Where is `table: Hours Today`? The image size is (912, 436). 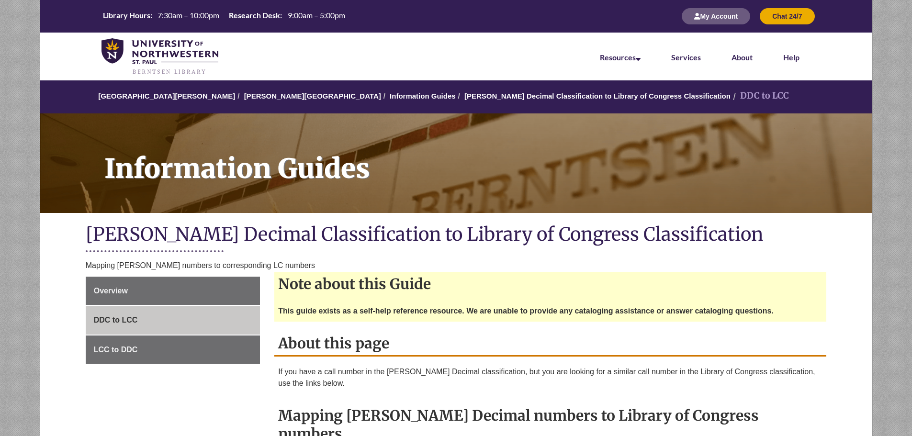
table: Hours Today is located at coordinates (224, 16).